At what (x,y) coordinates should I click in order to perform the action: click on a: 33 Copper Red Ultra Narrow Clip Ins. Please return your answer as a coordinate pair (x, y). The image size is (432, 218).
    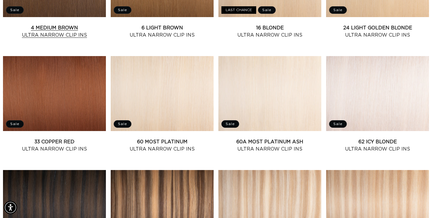
    Looking at the image, I should click on (54, 146).